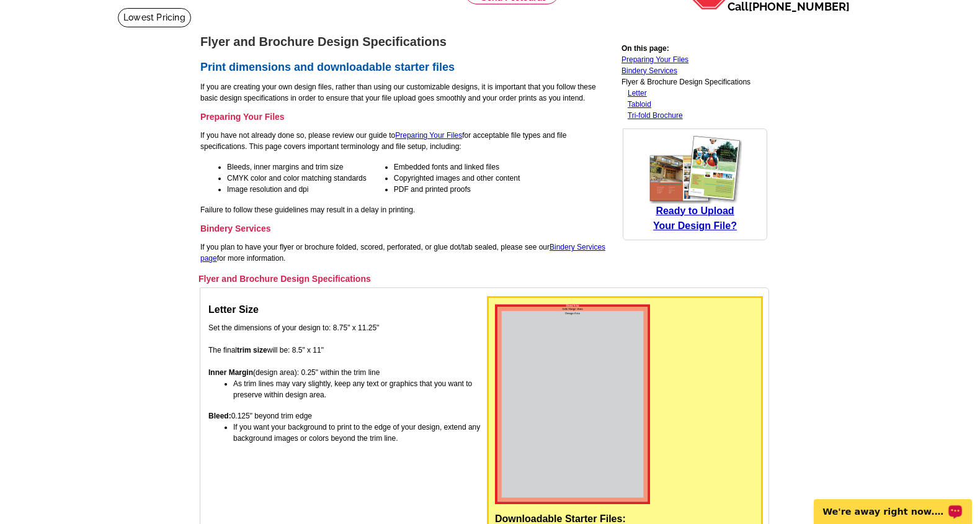 The width and height of the screenshot is (980, 524). I want to click on a: Bindery Services, so click(649, 71).